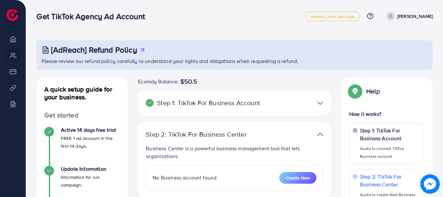 The image size is (443, 197). I want to click on a: logo, so click(12, 15).